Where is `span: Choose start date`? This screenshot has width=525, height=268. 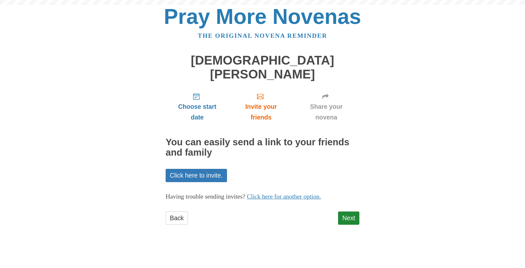
span: Choose start date is located at coordinates (197, 112).